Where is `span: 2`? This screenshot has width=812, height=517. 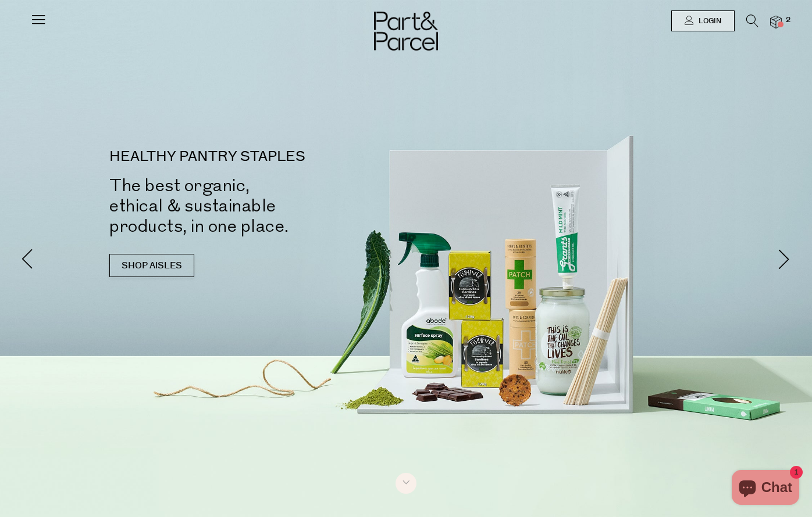
span: 2 is located at coordinates (788, 20).